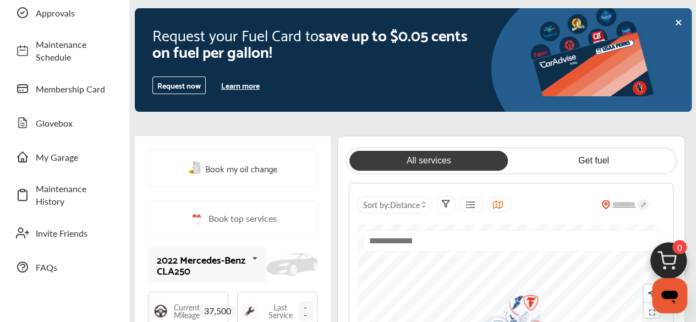  I want to click on img: placeholder_car.fcab19be.svg, so click(292, 265).